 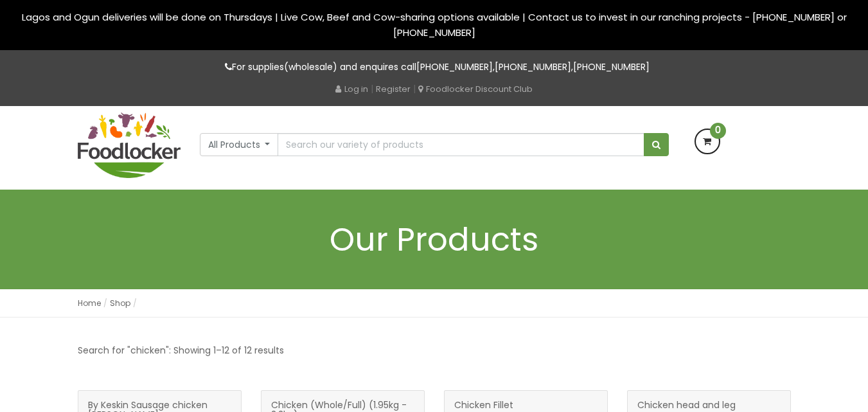 I want to click on span: Lagos and Ogun deliveries will be done on Thursdays | Live Cow, Beef and Cow-sharing options avai..., so click(x=434, y=24).